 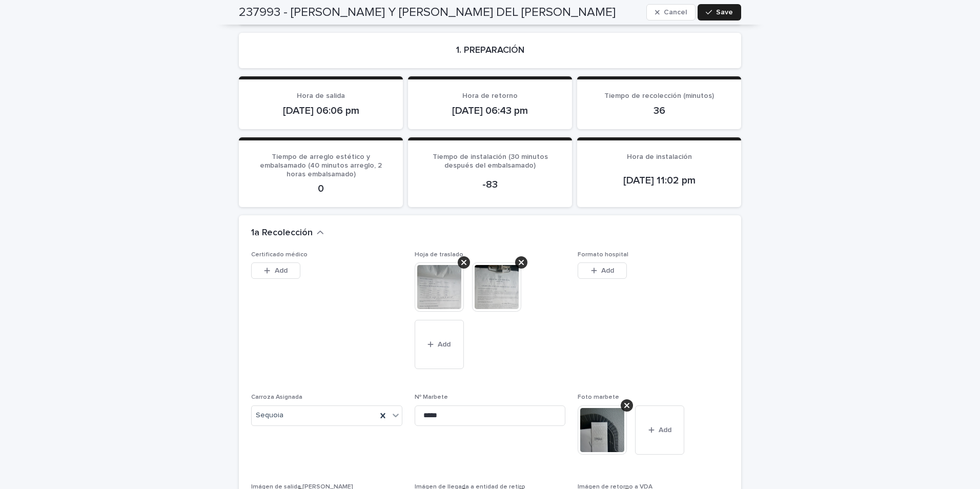 I want to click on span: Formato hospital, so click(x=603, y=255).